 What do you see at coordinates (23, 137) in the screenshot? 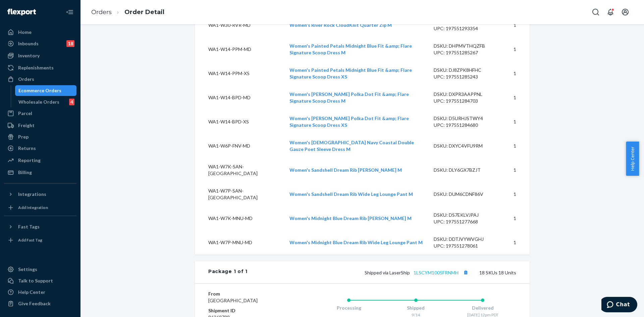
I see `div: Prep` at bounding box center [23, 137].